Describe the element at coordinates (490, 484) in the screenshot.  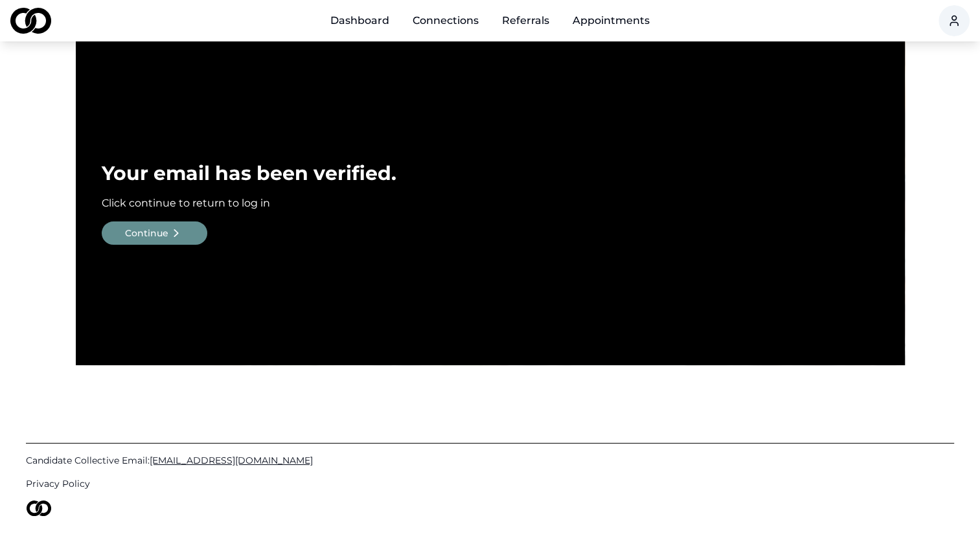
I see `a: Privacy Policy` at that location.